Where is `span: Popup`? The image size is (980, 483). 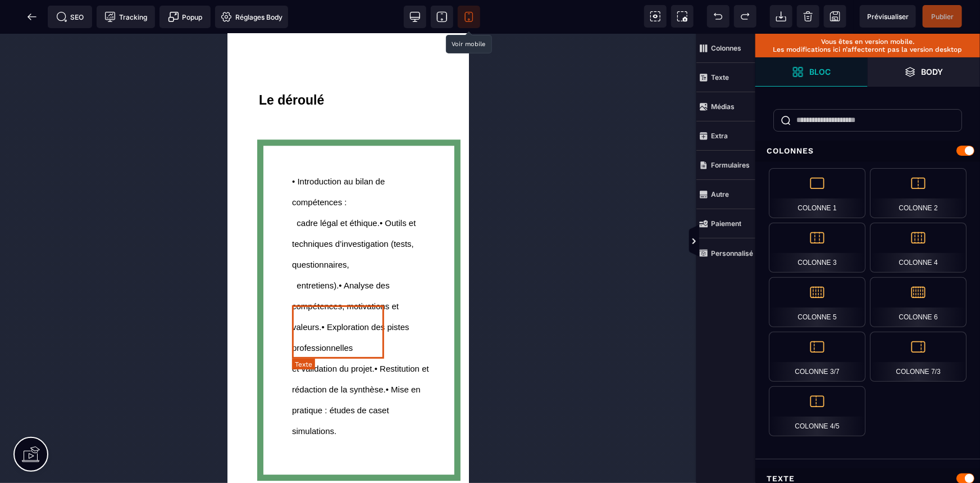 span: Popup is located at coordinates (185, 17).